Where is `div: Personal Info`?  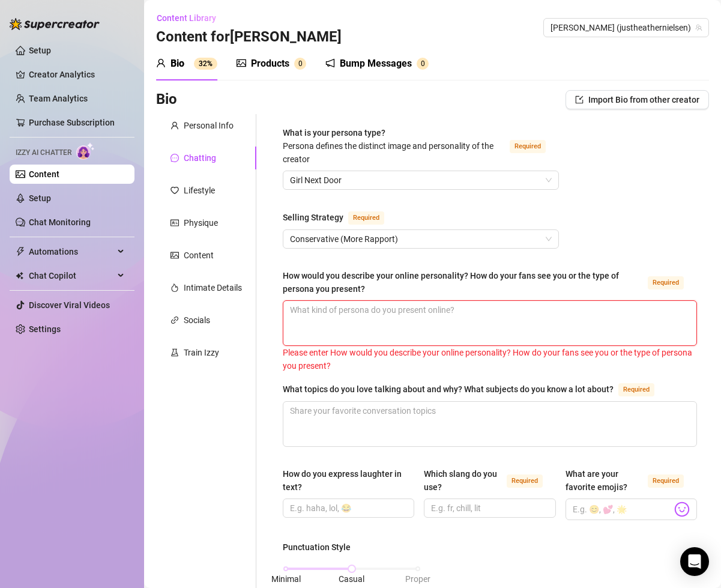 div: Personal Info is located at coordinates (208, 125).